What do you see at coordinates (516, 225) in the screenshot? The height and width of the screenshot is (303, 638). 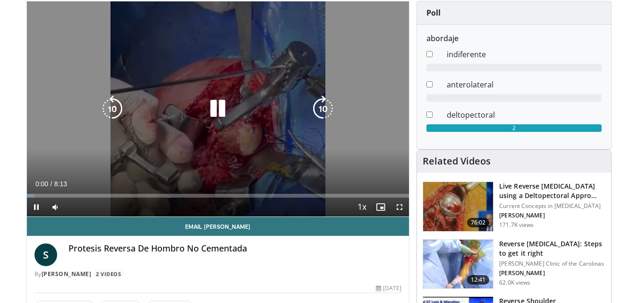 I see `p: 171.7K views` at bounding box center [516, 225].